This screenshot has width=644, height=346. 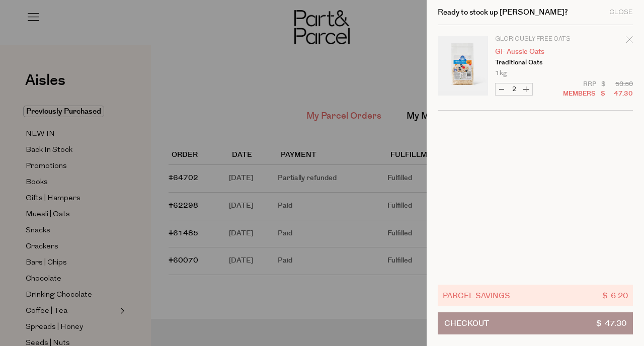 I want to click on div: Remove GF Aussie Oats, so click(x=629, y=41).